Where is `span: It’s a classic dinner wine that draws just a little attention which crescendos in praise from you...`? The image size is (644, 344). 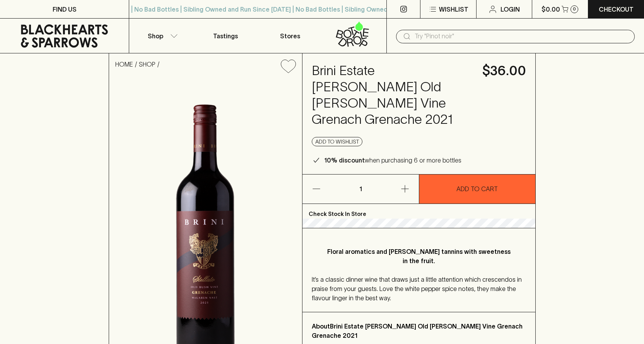
span: It’s a classic dinner wine that draws just a little attention which crescendos in praise from you... is located at coordinates (417, 288).